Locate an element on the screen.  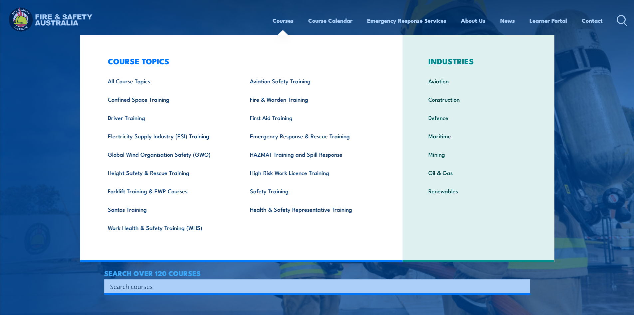
a: First Aid Training is located at coordinates (311, 117).